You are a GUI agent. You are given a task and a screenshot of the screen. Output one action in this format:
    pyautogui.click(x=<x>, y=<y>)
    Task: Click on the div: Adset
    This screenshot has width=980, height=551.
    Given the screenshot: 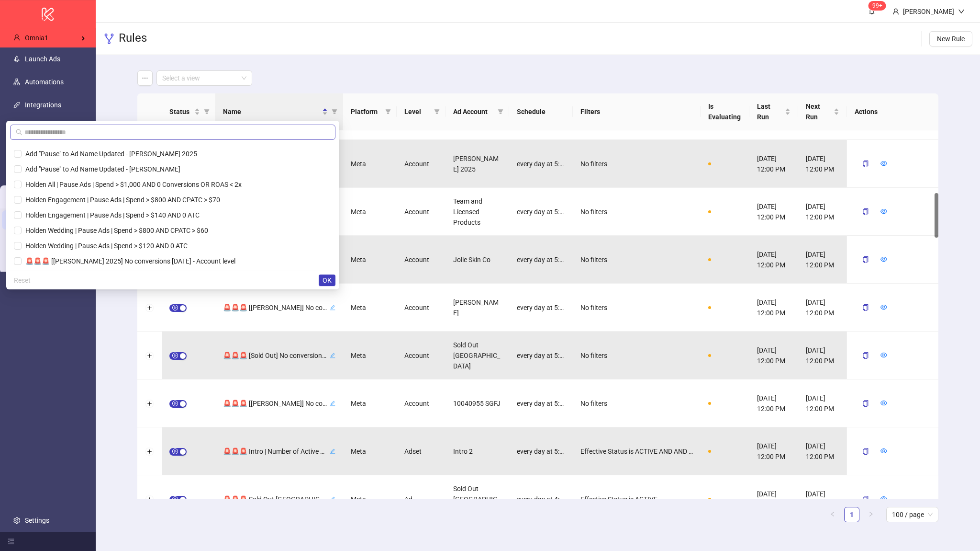 What is the action you would take?
    pyautogui.click(x=421, y=451)
    